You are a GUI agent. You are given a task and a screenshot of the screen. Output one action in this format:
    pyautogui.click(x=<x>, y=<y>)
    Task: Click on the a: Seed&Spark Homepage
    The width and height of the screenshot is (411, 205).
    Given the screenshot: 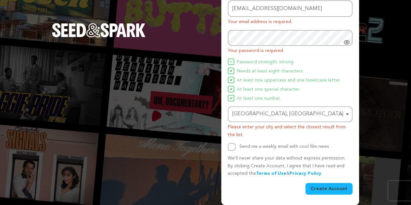 What is the action you would take?
    pyautogui.click(x=99, y=37)
    